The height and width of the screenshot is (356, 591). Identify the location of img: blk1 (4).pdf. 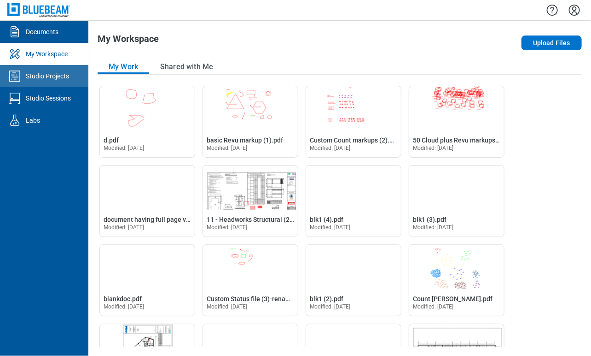
(354, 187).